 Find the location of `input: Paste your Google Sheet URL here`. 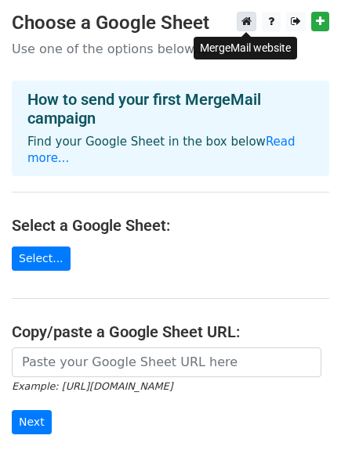

input: Paste your Google Sheet URL here is located at coordinates (166, 363).